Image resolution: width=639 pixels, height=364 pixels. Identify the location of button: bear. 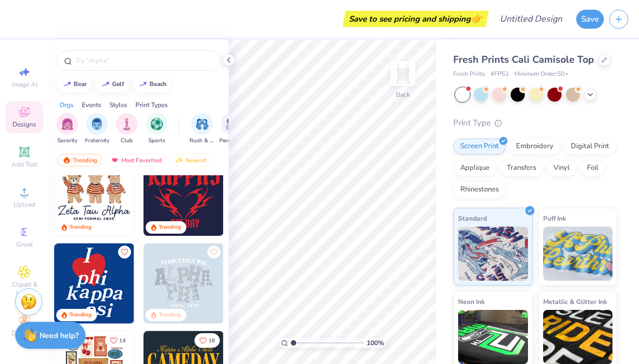
(74, 85).